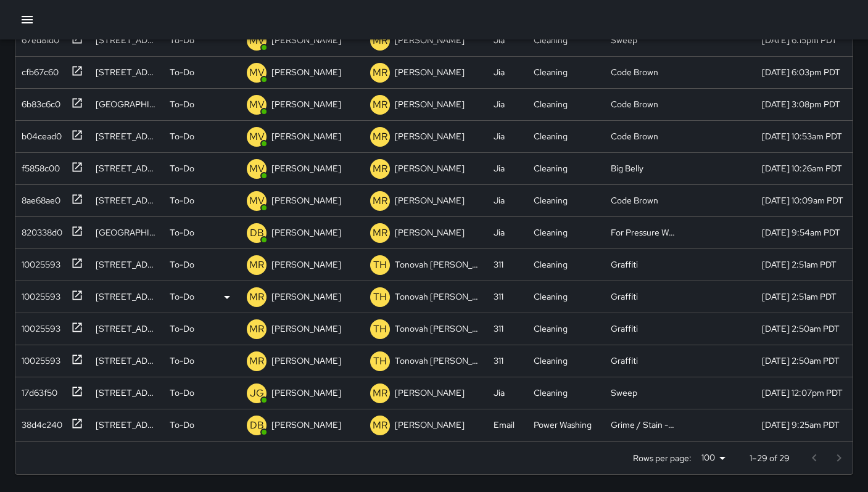  I want to click on div: 781 Tehama Street, so click(127, 233).